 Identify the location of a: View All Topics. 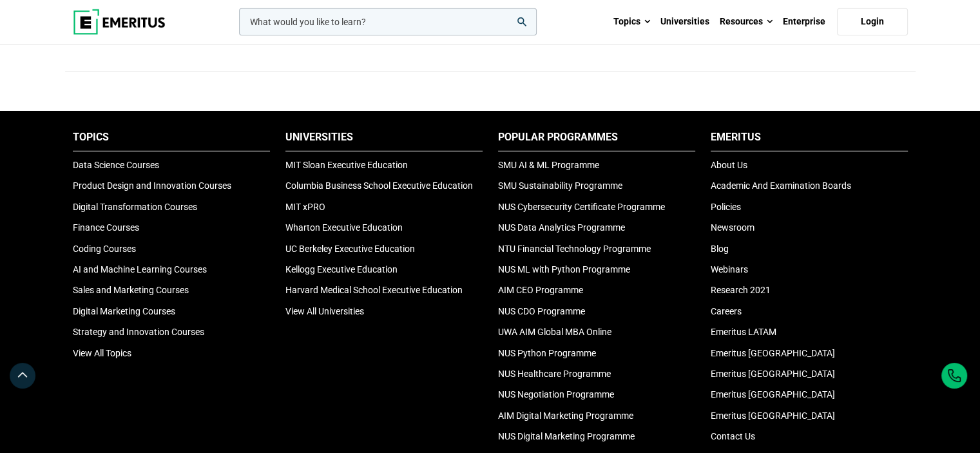
(102, 353).